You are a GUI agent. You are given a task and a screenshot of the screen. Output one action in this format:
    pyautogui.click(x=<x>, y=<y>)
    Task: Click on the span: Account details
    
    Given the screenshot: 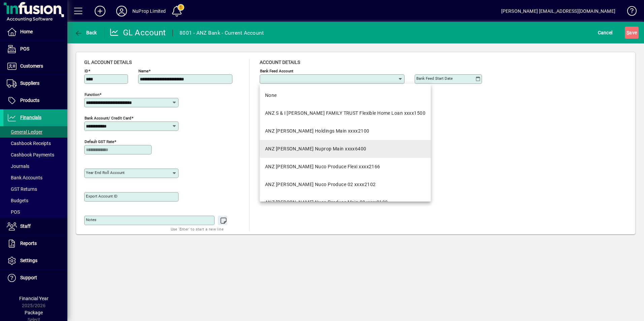 What is the action you would take?
    pyautogui.click(x=280, y=62)
    